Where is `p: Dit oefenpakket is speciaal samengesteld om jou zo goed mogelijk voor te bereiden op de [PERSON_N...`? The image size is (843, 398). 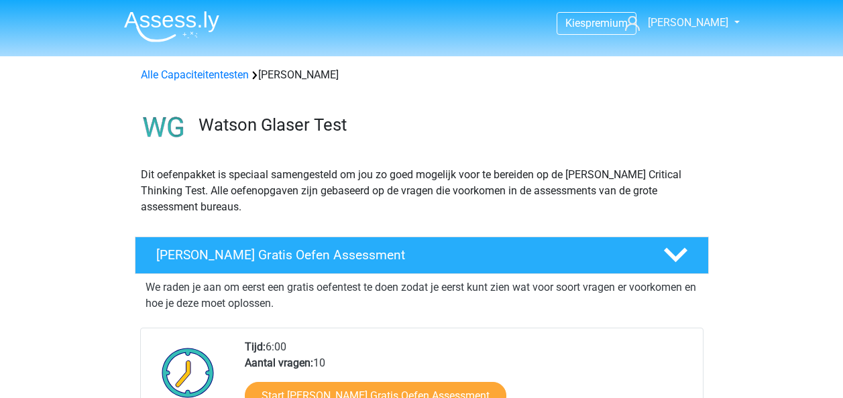
p: Dit oefenpakket is speciaal samengesteld om jou zo goed mogelijk voor te bereiden op de [PERSON_N... is located at coordinates (422, 191).